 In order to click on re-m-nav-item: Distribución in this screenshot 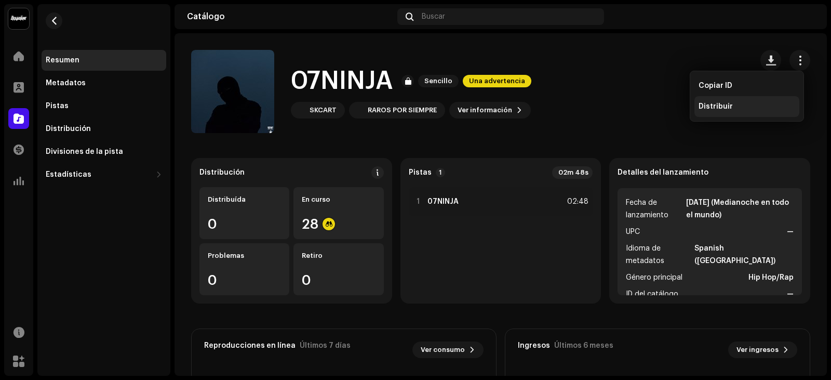, I will do `click(104, 129)`.